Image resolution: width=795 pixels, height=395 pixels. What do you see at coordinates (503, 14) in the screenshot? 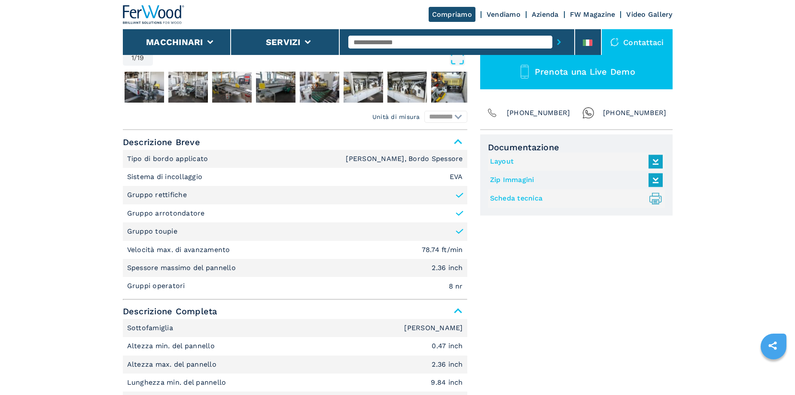
I see `a: Vendiamo` at bounding box center [503, 14].